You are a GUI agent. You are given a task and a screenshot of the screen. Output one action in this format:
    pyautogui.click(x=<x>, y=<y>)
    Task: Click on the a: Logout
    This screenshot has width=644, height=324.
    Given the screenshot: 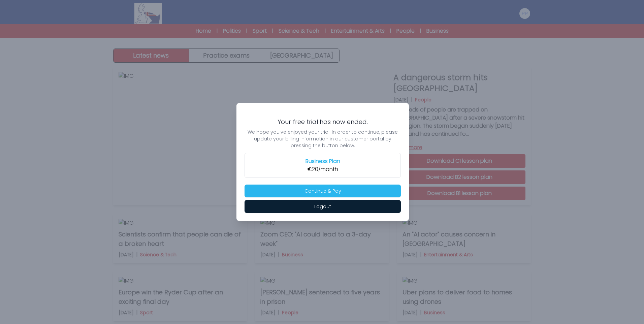 What is the action you would take?
    pyautogui.click(x=323, y=206)
    